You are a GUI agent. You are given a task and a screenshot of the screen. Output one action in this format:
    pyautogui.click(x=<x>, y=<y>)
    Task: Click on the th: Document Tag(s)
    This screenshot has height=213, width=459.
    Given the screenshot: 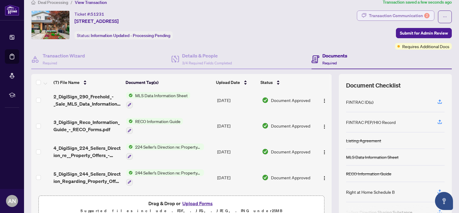 What is the action you would take?
    pyautogui.click(x=168, y=82)
    